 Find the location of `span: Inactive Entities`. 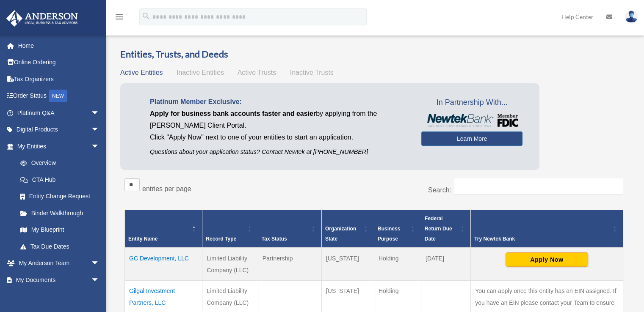

span: Inactive Entities is located at coordinates (200, 72).